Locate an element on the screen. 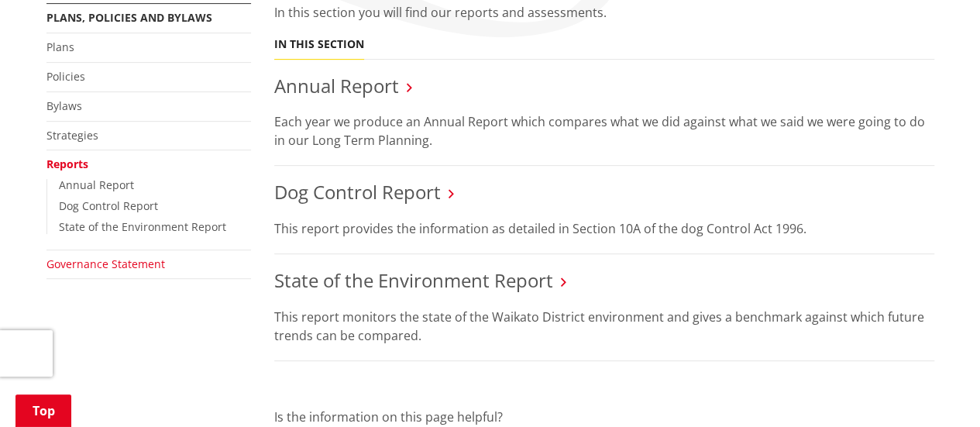  a: Reports is located at coordinates (67, 163).